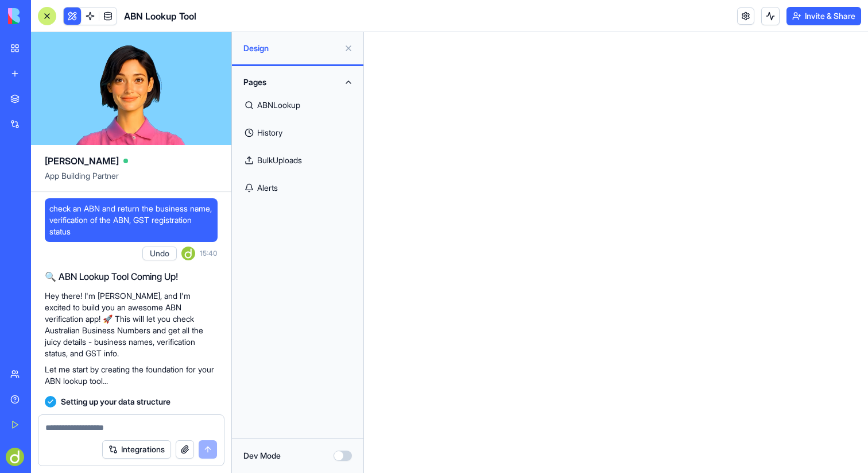 The image size is (868, 473). Describe the element at coordinates (297, 188) in the screenshot. I see `a: Alerts` at that location.